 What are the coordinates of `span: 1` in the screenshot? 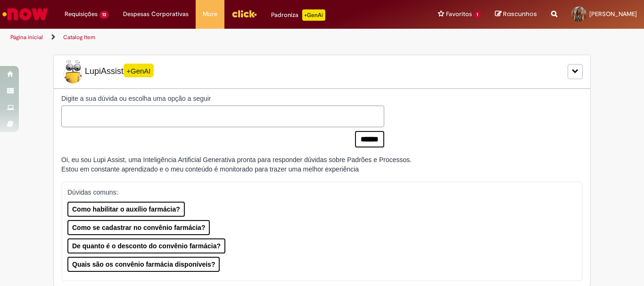 It's located at (477, 15).